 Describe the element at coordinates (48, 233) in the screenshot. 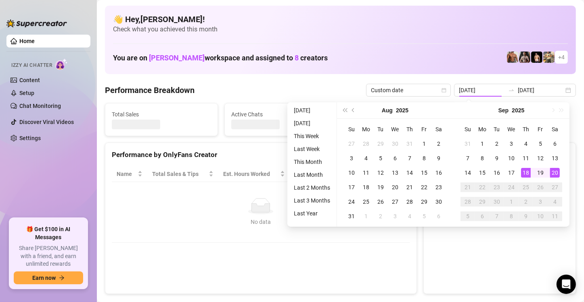

I see `span: 🎁 Get $100 in AI Messages` at that location.